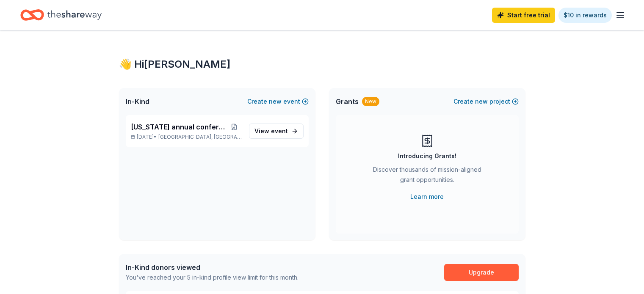  I want to click on span: In-Kind, so click(138, 101).